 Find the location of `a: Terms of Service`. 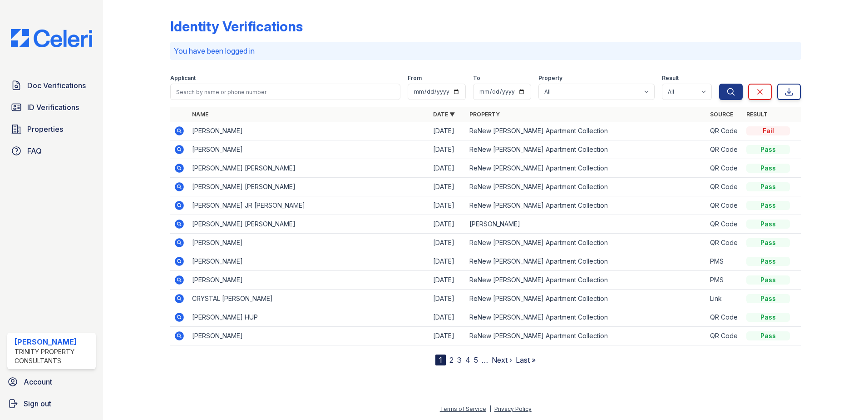

a: Terms of Service is located at coordinates (463, 409).